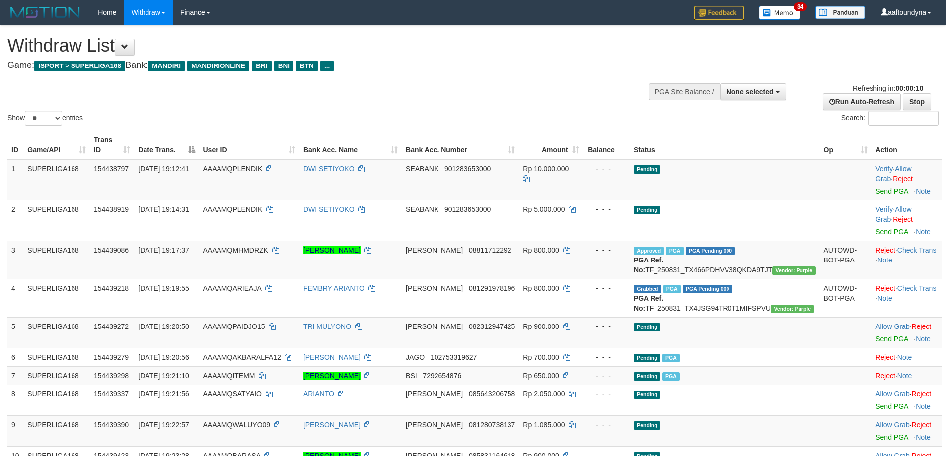  What do you see at coordinates (351, 145) in the screenshot?
I see `th: Bank Acc. Name: activate to sort column ascending` at bounding box center [351, 145].